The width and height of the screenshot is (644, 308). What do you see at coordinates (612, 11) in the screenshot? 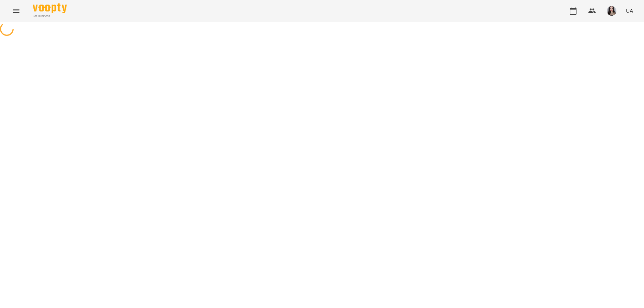
I see `img: 23d2127efeede578f11da5c146792859.jpg` at bounding box center [612, 11].